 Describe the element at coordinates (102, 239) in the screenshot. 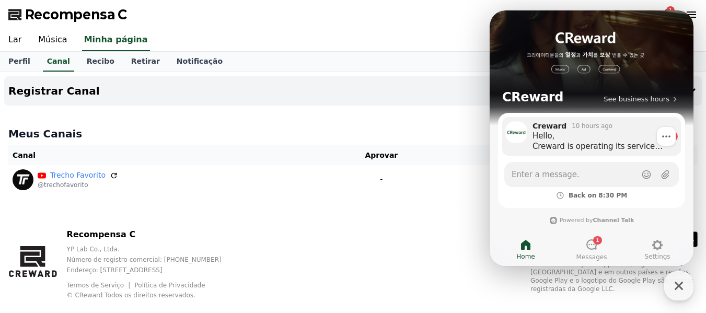

I see `a: 1Messages` at that location.